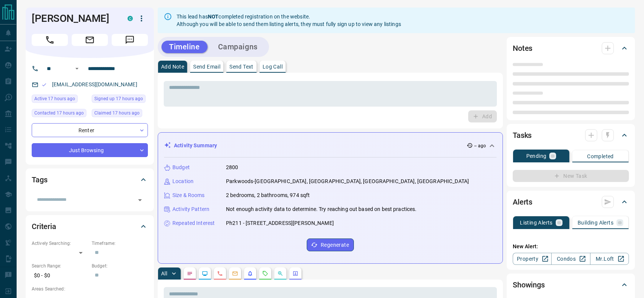 Image resolution: width=644 pixels, height=298 pixels. I want to click on p: Log Call, so click(273, 67).